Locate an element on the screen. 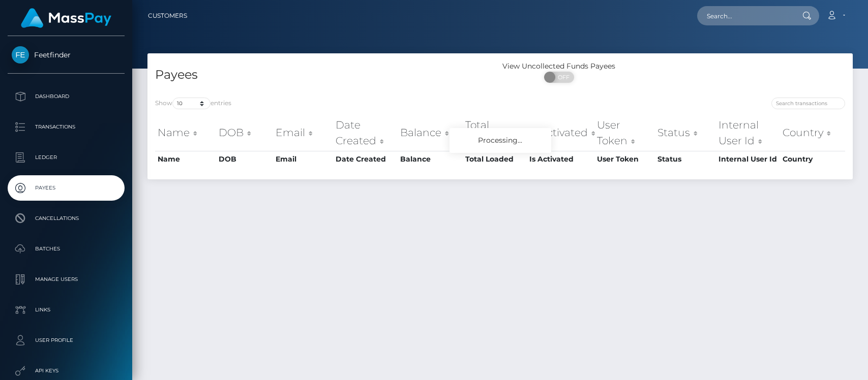  p: Links is located at coordinates (66, 310).